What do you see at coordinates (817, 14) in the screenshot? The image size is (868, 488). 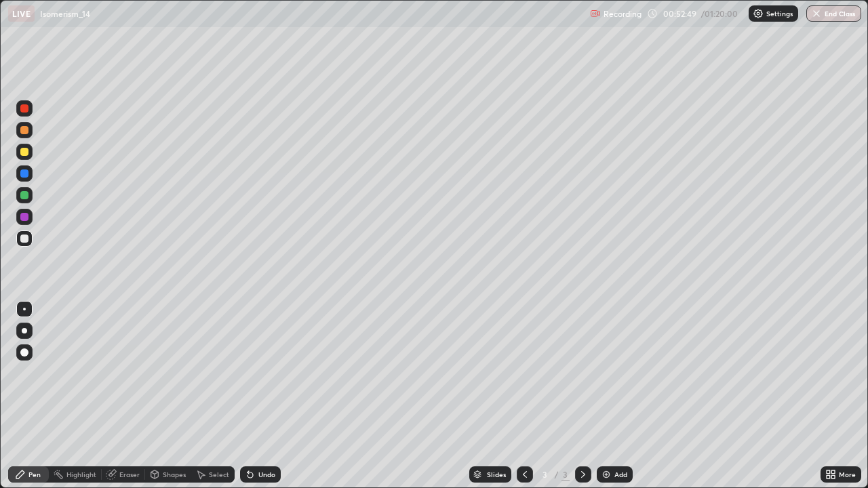 I see `img: end-class-cross` at bounding box center [817, 14].